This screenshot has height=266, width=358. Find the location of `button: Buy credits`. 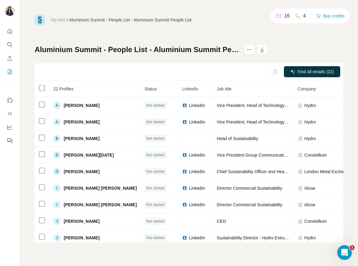

button: Buy credits is located at coordinates (330, 16).